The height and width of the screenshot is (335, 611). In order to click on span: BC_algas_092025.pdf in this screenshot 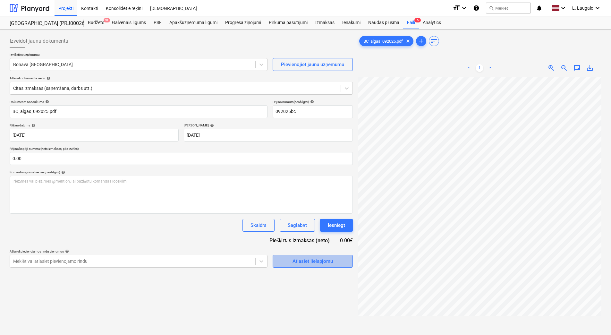, I will do `click(383, 41)`.